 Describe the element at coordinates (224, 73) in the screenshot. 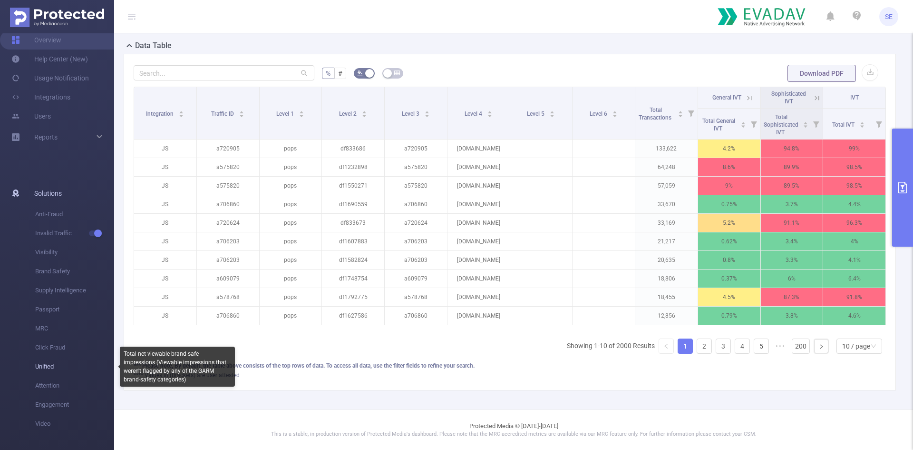

I see `input: Search...` at that location.